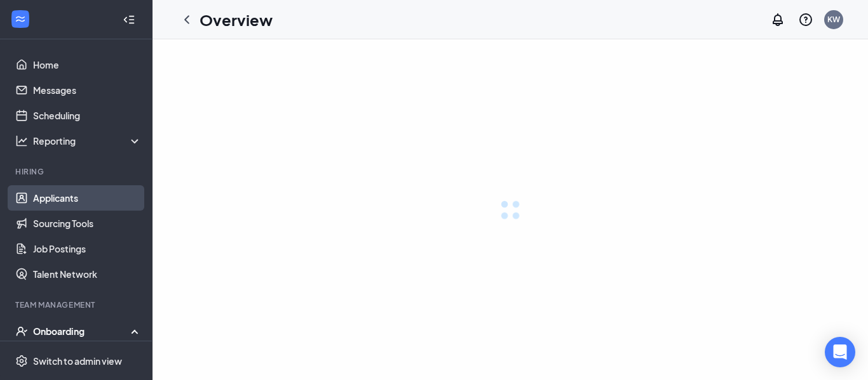  Describe the element at coordinates (236, 20) in the screenshot. I see `h1: Overview` at that location.